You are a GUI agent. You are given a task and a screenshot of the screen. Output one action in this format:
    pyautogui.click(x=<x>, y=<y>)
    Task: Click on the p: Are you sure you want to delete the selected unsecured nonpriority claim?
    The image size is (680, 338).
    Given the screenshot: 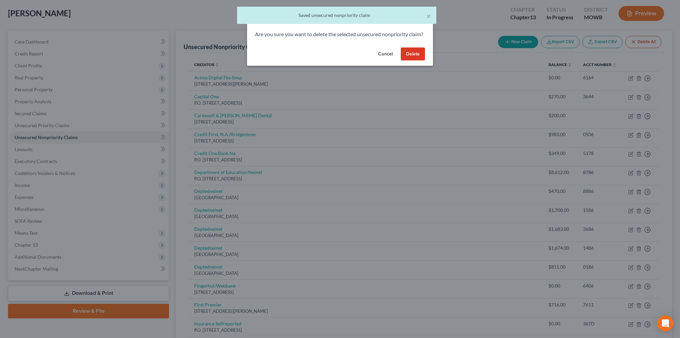 What is the action you would take?
    pyautogui.click(x=340, y=34)
    